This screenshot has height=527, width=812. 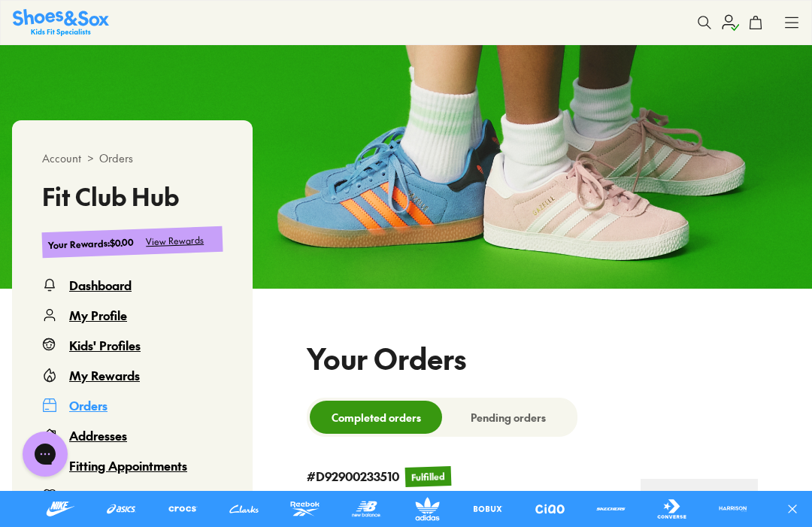 I want to click on img: SNS_Logo_Responsive.svg, so click(x=60, y=22).